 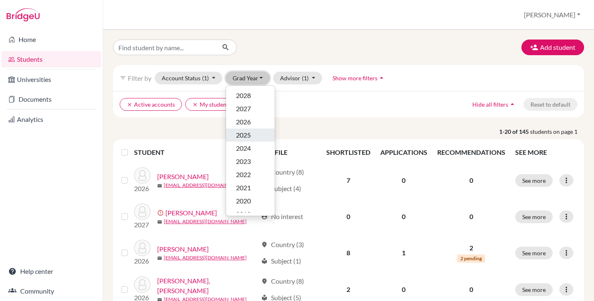 What do you see at coordinates (348, 153) in the screenshot?
I see `th: SHORTLISTED` at bounding box center [348, 153].